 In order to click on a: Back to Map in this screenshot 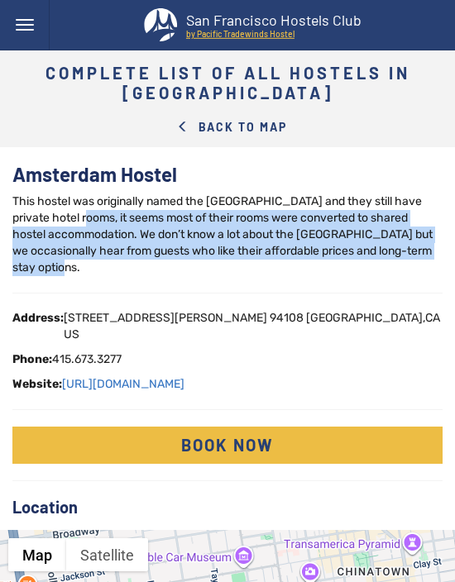, I will do `click(228, 131)`.